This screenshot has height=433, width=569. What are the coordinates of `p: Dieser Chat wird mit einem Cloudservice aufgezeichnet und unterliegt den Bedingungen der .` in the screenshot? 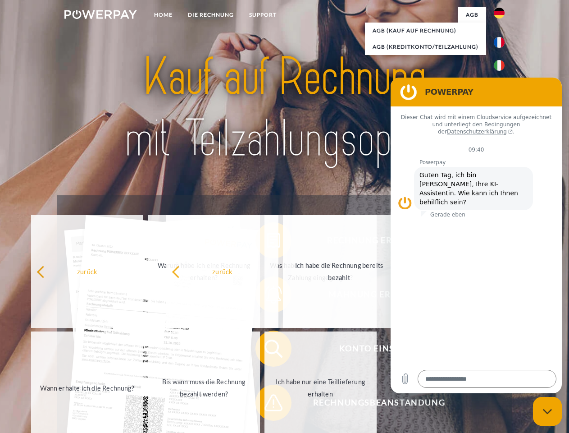 It's located at (86, 47).